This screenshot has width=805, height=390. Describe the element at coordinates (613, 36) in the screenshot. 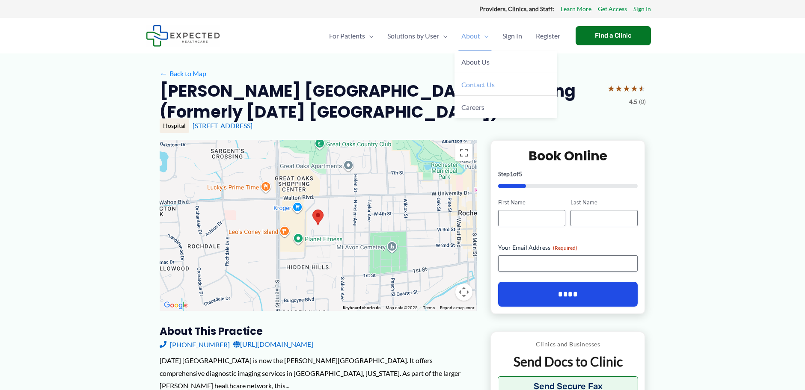

I see `a: Find a Clinic` at that location.